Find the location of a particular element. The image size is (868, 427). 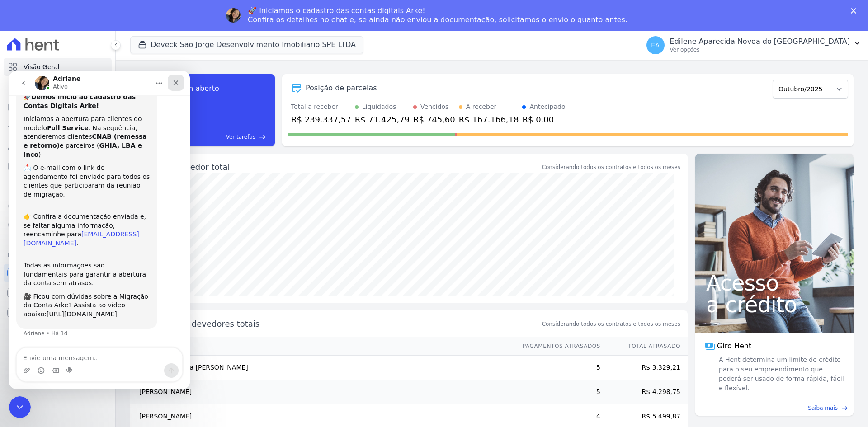

a: Minha Carteira is located at coordinates (58, 166).